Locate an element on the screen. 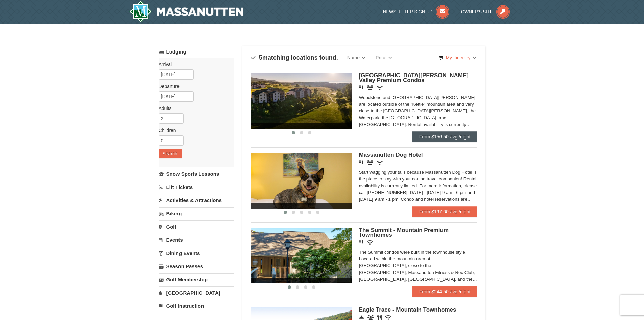 The height and width of the screenshot is (320, 644). a: My Itinerary is located at coordinates (457, 57).